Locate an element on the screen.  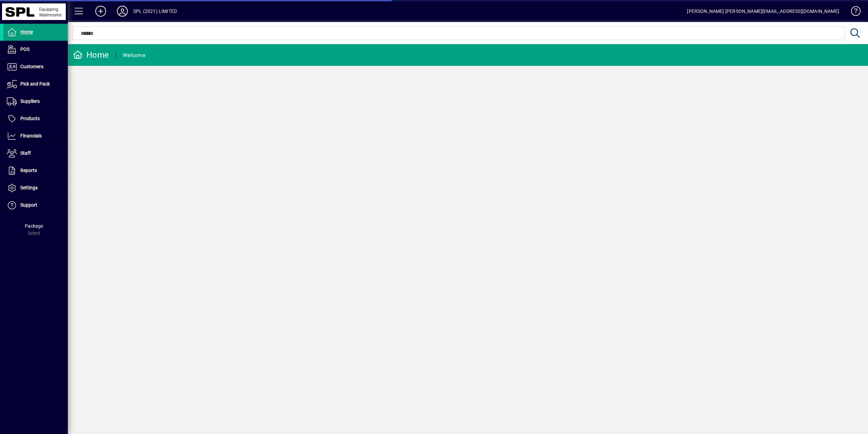
span: Financials is located at coordinates (31, 136).